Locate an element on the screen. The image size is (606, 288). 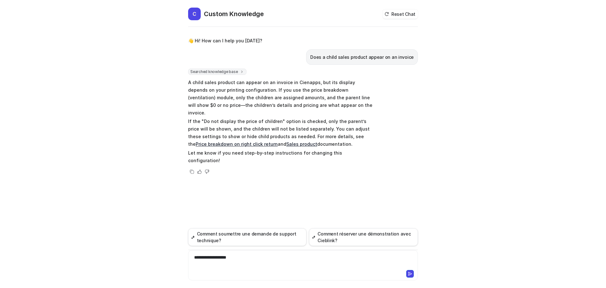
button: Comment réserver une démonstration avec Cieblink? is located at coordinates (363, 237).